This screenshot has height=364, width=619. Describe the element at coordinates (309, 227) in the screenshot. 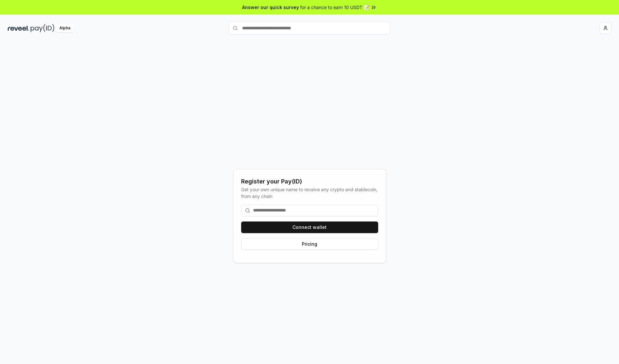

I see `button: Connect wallet` at that location.